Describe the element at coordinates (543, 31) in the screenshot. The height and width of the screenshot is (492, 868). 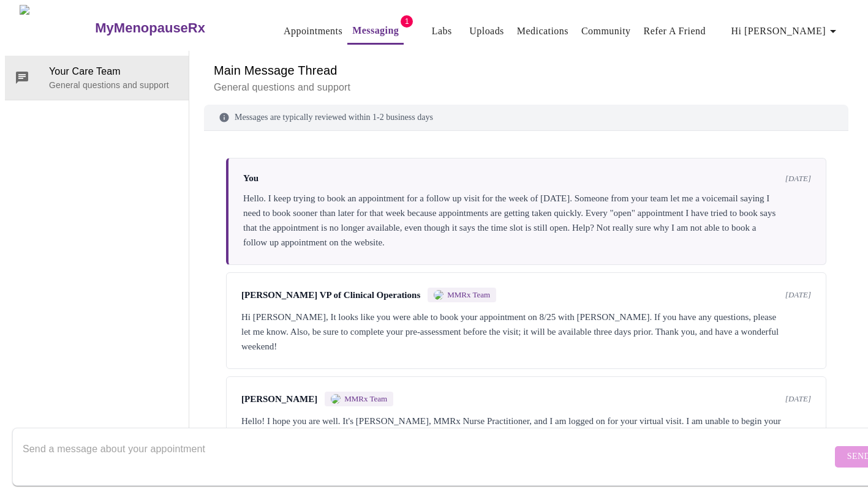
I see `button: Medications` at that location.